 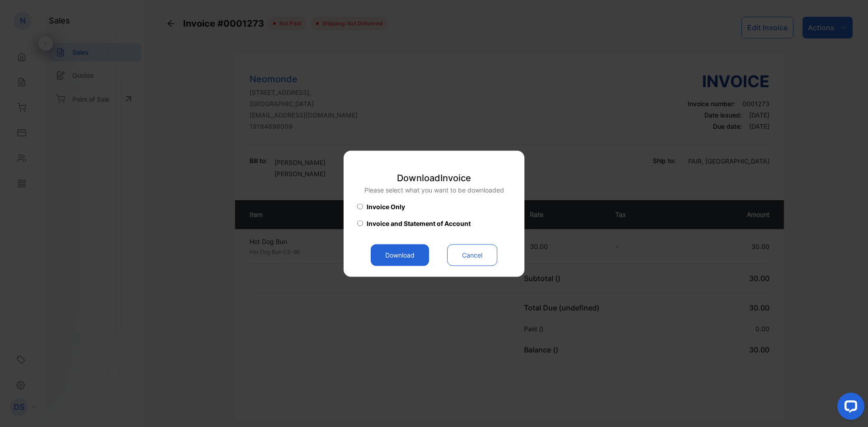 What do you see at coordinates (386, 206) in the screenshot?
I see `span: Invoice Only` at bounding box center [386, 206].